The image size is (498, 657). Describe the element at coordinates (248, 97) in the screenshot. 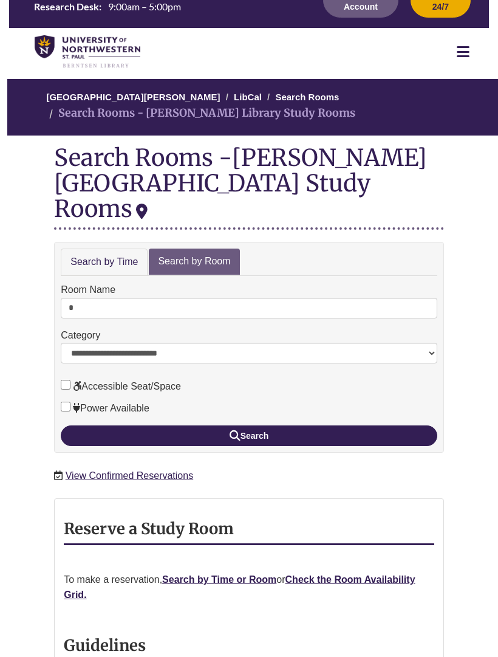

I see `a: LibCal` at that location.